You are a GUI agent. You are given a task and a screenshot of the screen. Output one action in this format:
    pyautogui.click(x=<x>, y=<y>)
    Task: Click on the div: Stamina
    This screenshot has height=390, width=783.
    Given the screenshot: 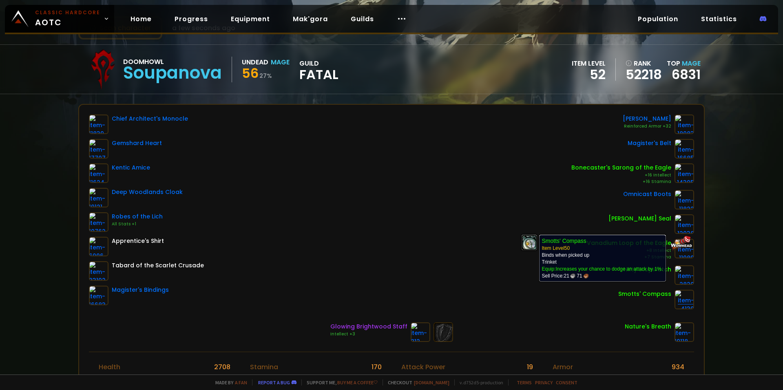 What is the action you would take?
    pyautogui.click(x=264, y=367)
    